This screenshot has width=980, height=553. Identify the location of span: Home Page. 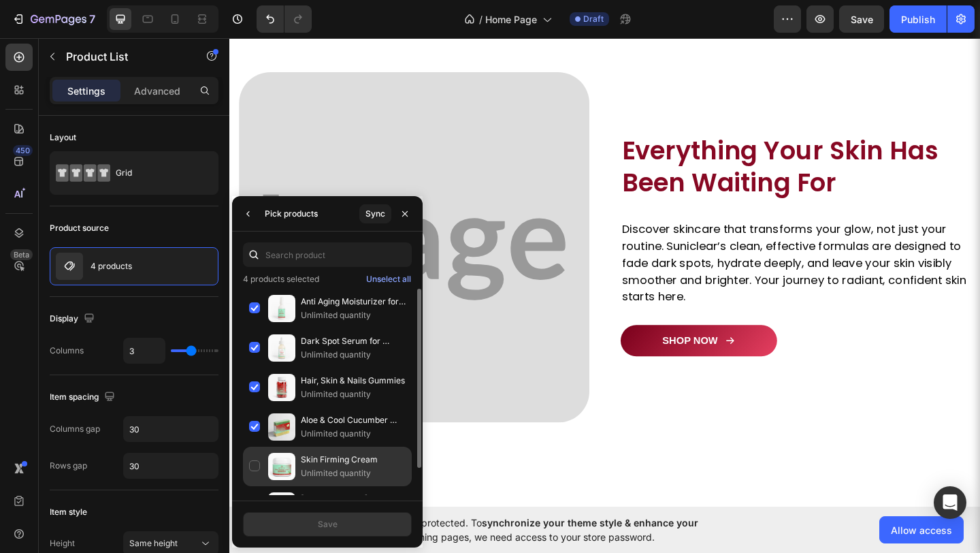
(511, 19).